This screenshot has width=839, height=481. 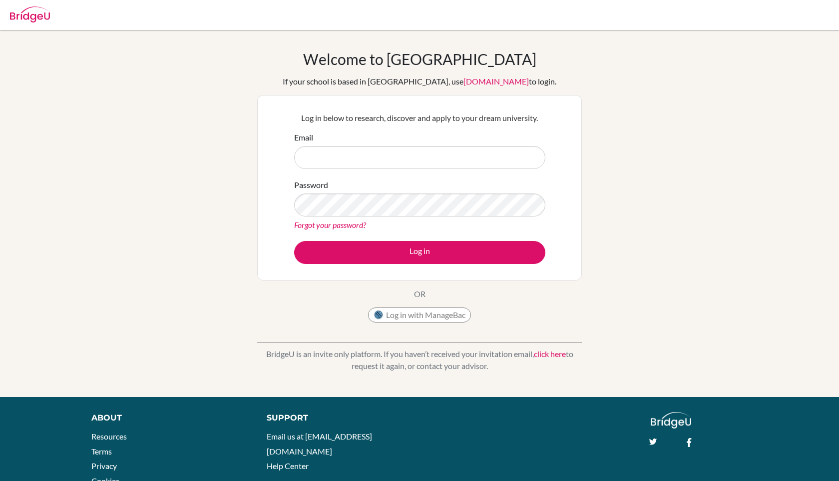 What do you see at coordinates (168, 418) in the screenshot?
I see `div: About` at bounding box center [168, 418].